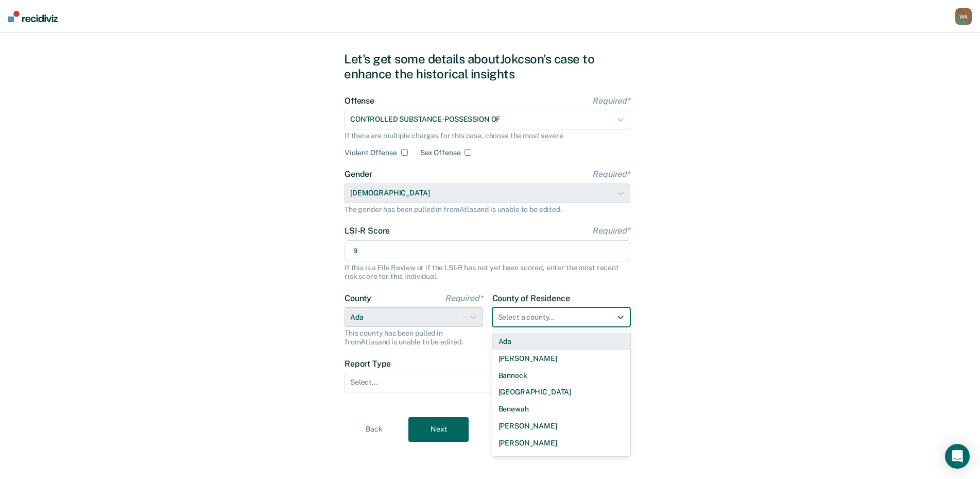 Image resolution: width=980 pixels, height=479 pixels. What do you see at coordinates (561, 460) in the screenshot?
I see `div: Boise` at bounding box center [561, 460].